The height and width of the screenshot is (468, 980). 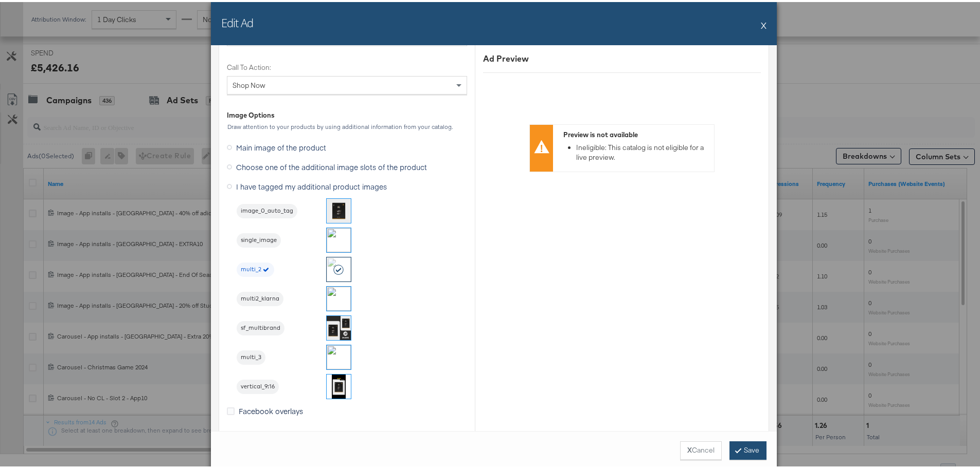 I want to click on div: multi_3, so click(x=251, y=356).